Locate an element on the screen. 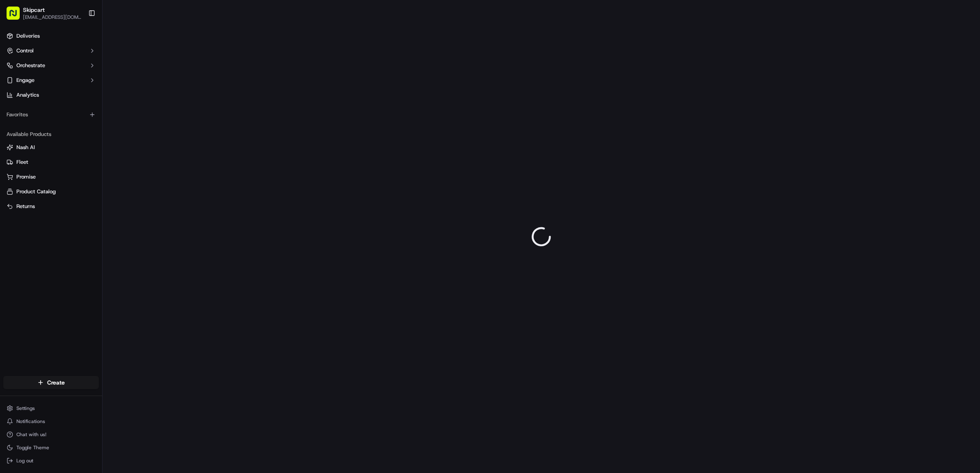  button: Notifications is located at coordinates (51, 422).